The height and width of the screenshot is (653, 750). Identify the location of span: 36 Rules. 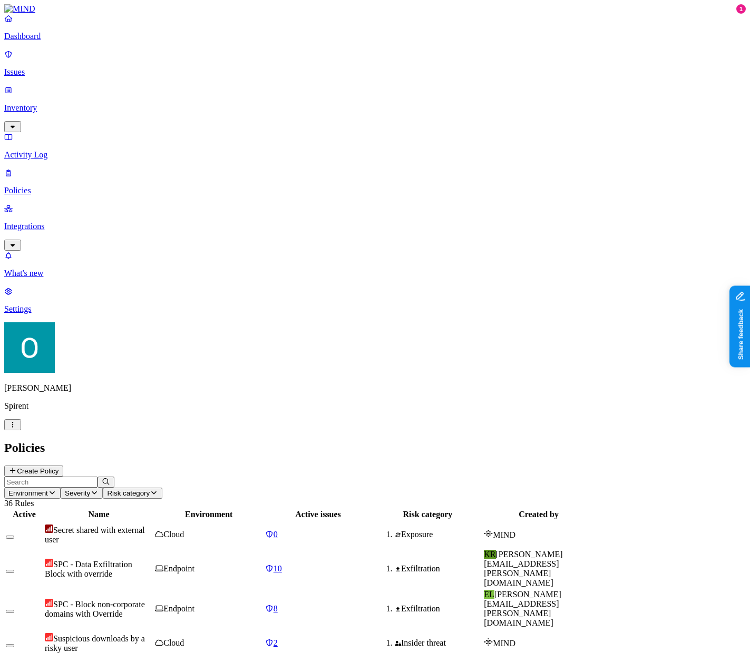
(19, 503).